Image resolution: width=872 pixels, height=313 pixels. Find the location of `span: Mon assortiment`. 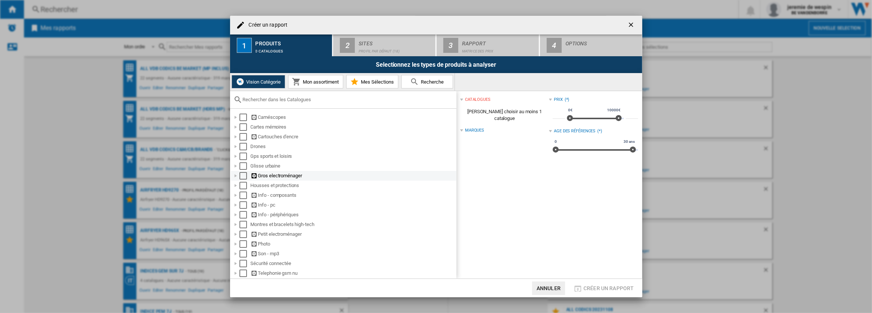

span: Mon assortiment is located at coordinates (320, 82).